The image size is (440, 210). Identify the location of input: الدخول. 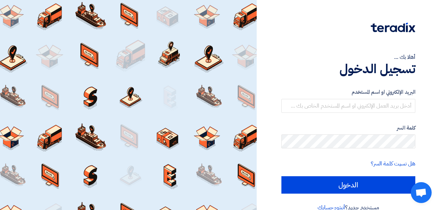
(348, 185).